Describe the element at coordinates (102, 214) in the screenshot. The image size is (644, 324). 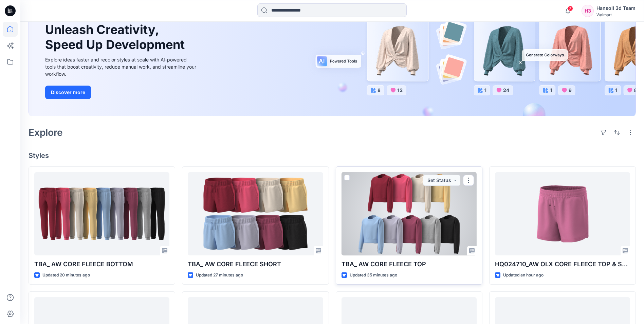
I see `a: TBA_ AW CORE FLEECE BOTTOM` at that location.